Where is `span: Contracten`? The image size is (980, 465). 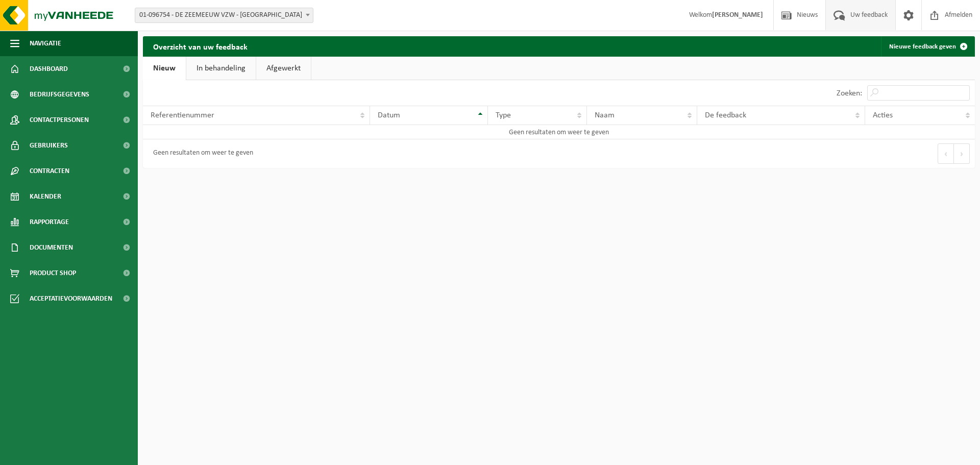 span: Contracten is located at coordinates (49, 171).